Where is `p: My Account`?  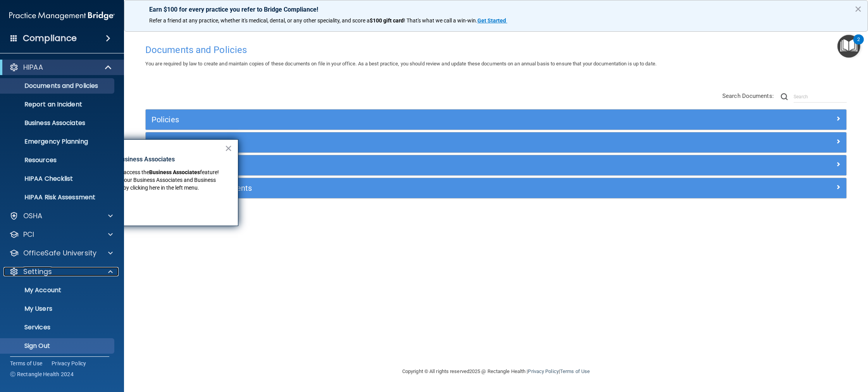
p: My Account is located at coordinates (58, 290).